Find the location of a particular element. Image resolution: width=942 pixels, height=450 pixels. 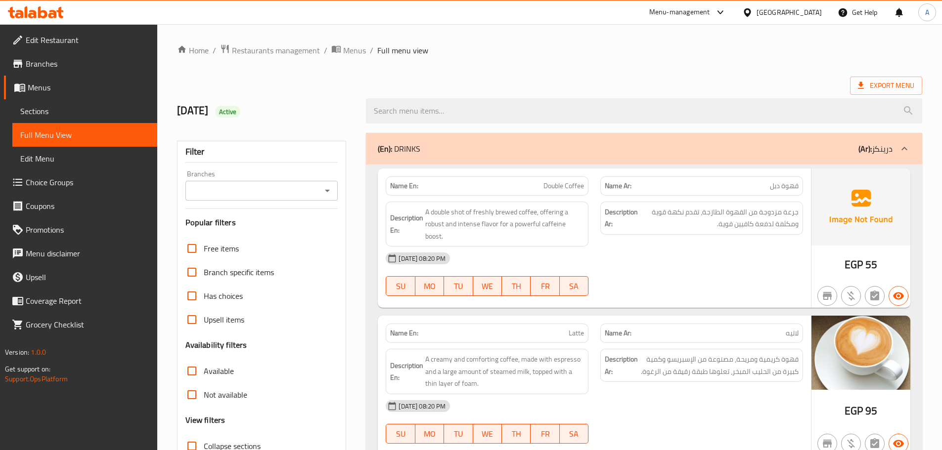

span: Menu disclaimer is located at coordinates (88, 254).